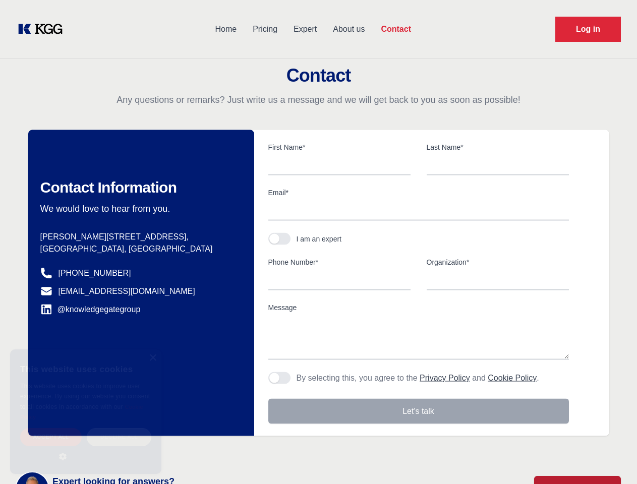  What do you see at coordinates (318, 76) in the screenshot?
I see `h2: Contact` at bounding box center [318, 76].